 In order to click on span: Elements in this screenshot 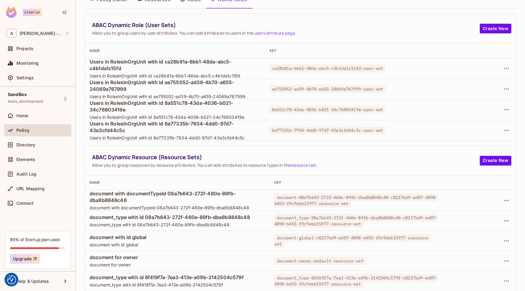, I will do `click(26, 159)`.